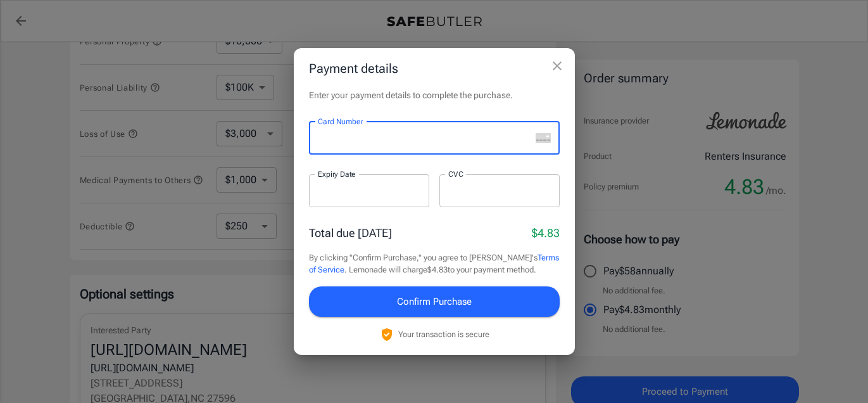  What do you see at coordinates (340, 121) in the screenshot?
I see `label: Card Number` at bounding box center [340, 121].